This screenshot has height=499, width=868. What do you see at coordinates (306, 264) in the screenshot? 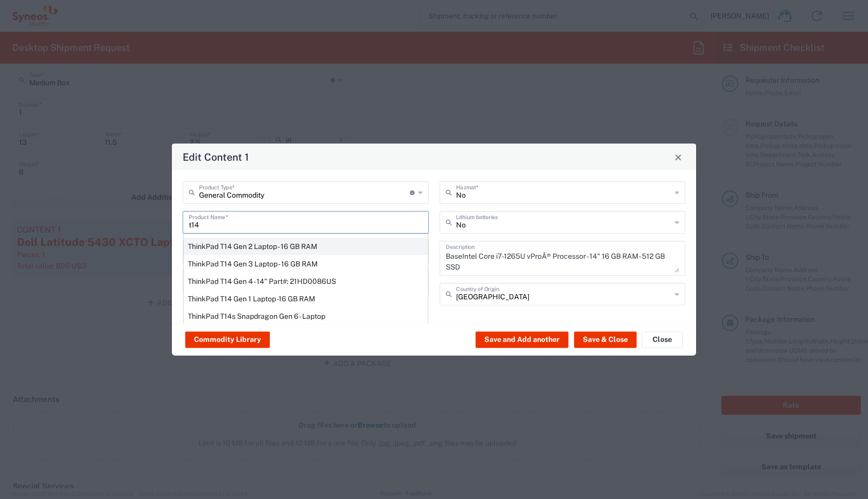
I see `div: ThinkPad T14 Gen 3 Laptop - 16 GB RAM` at bounding box center [306, 264].